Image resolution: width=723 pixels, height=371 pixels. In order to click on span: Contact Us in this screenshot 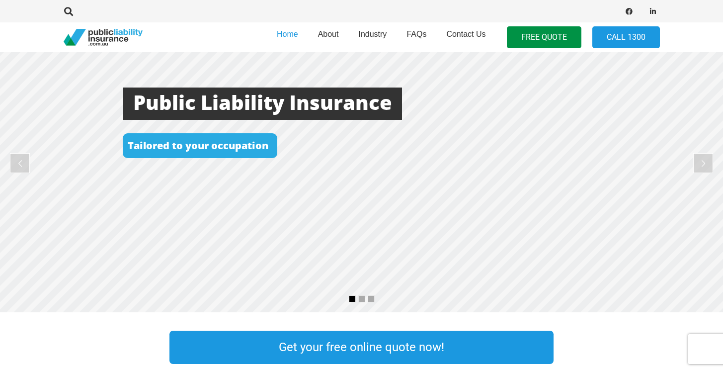, I will do `click(466, 34)`.